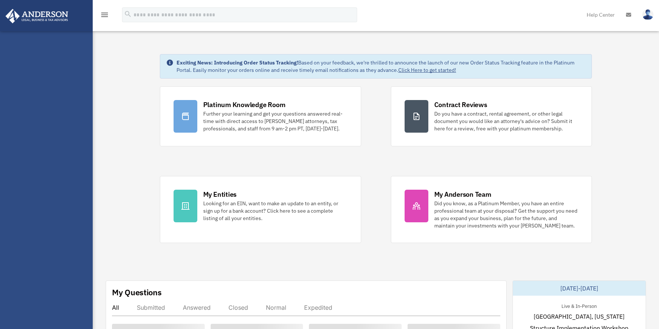 The width and height of the screenshot is (659, 329). I want to click on a: My Anderson Team Did you know, as a Platinum Member, you have an entire professional team at your..., so click(491, 210).